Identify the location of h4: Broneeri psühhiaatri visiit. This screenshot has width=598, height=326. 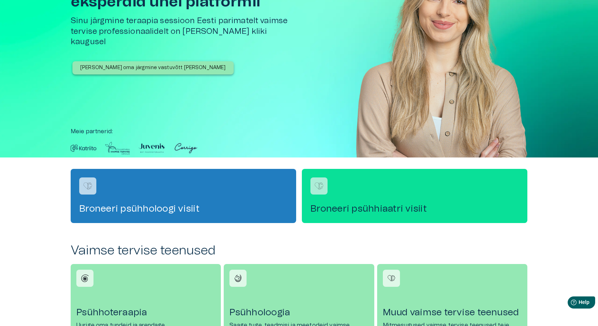
(414, 209).